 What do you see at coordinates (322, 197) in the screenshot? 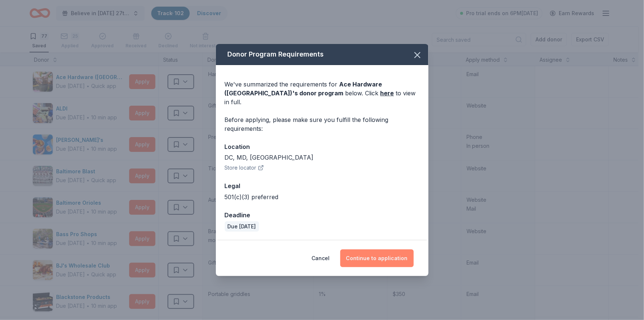
I see `div: 501(c)(3) preferred` at bounding box center [322, 197].